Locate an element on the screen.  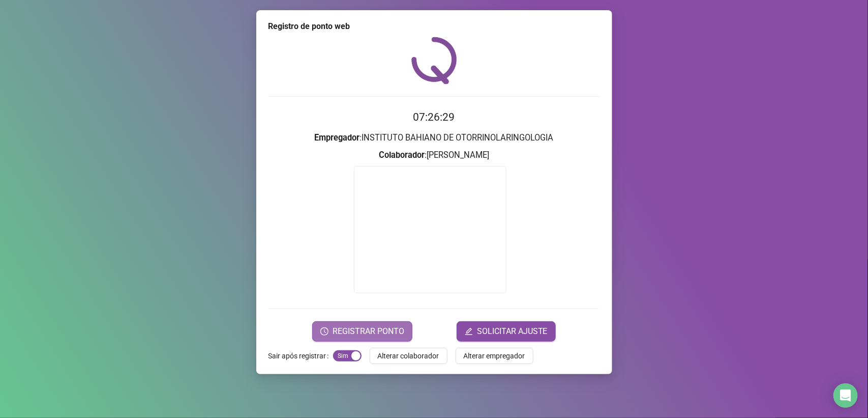
strong: Empregador is located at coordinates (337, 138).